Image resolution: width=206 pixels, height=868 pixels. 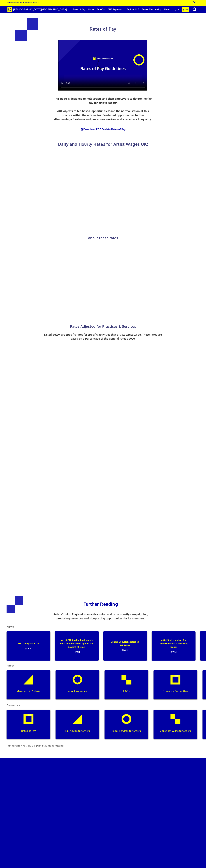 What do you see at coordinates (28, 691) in the screenshot?
I see `p: Membership Criteria` at bounding box center [28, 691].